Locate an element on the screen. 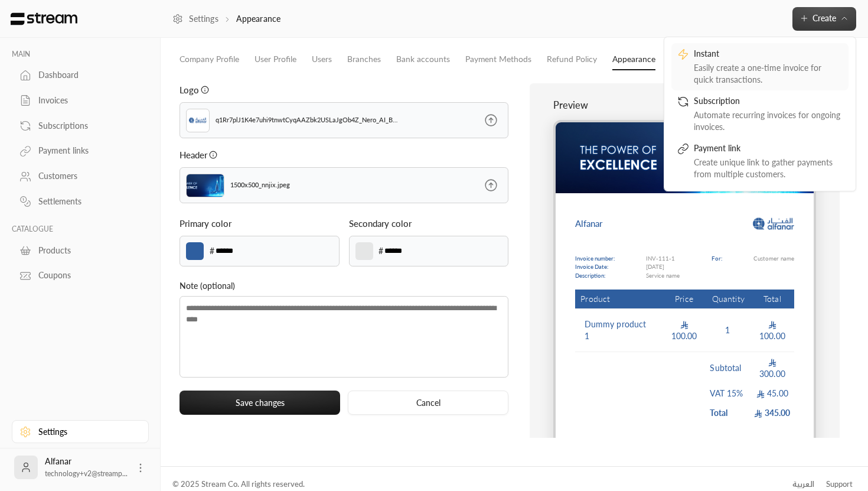 This screenshot has height=491, width=868. img: header is located at coordinates (205, 186).